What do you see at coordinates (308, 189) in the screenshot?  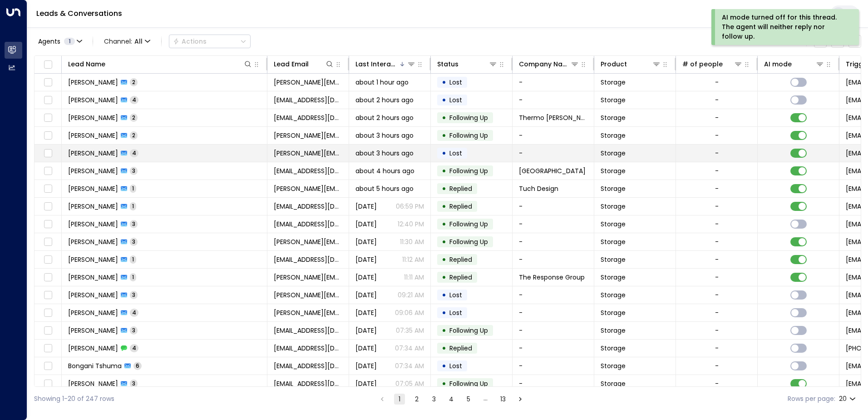 I see `span: vicki@tuchdesign.com` at bounding box center [308, 189].